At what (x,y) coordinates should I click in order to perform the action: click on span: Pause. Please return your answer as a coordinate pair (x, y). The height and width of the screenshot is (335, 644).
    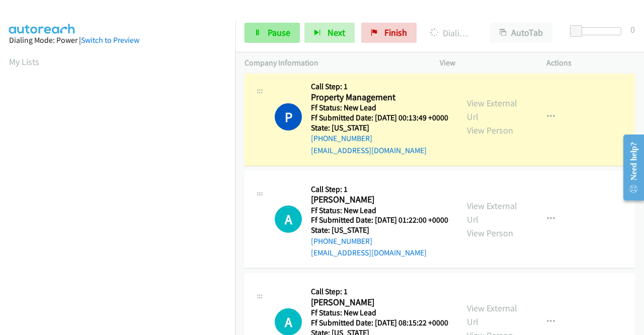
    Looking at the image, I should click on (279, 33).